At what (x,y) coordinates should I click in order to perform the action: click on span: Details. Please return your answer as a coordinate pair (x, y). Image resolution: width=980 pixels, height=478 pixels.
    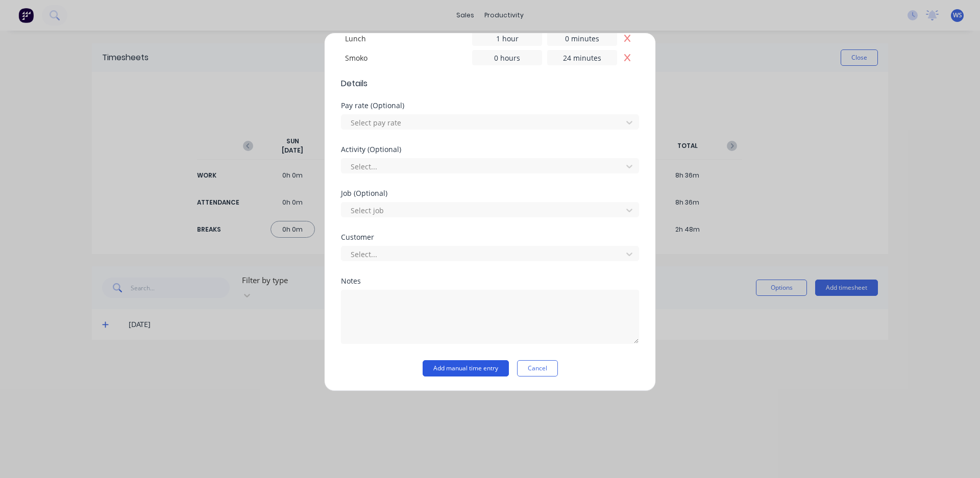
    Looking at the image, I should click on (490, 84).